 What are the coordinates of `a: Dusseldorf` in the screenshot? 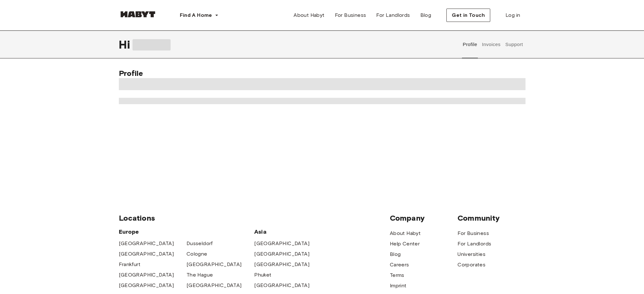 It's located at (199, 243).